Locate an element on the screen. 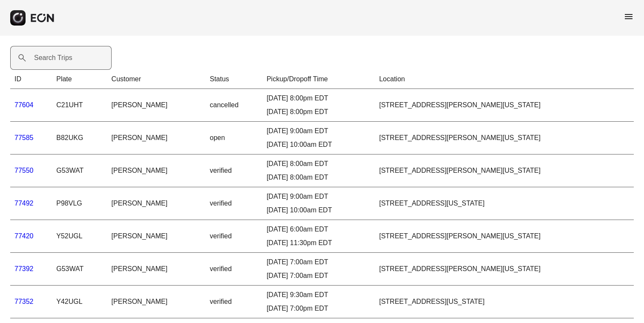 The image size is (644, 323). td: Y52UGL is located at coordinates (79, 236).